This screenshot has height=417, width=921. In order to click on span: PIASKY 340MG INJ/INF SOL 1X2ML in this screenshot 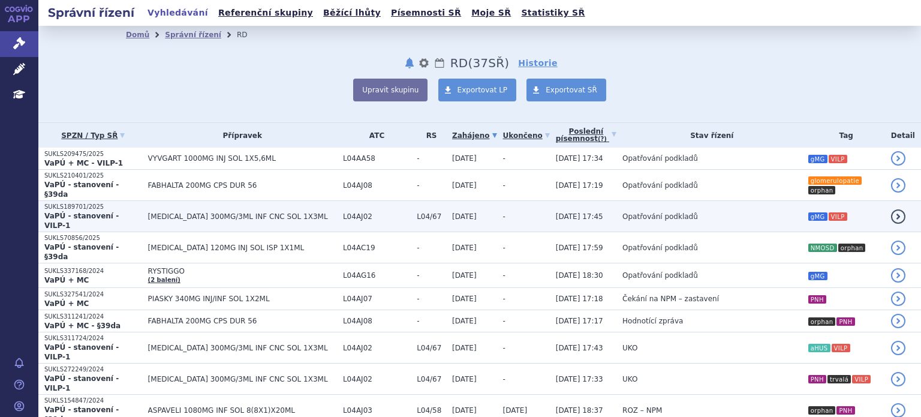, I will do `click(242, 299)`.